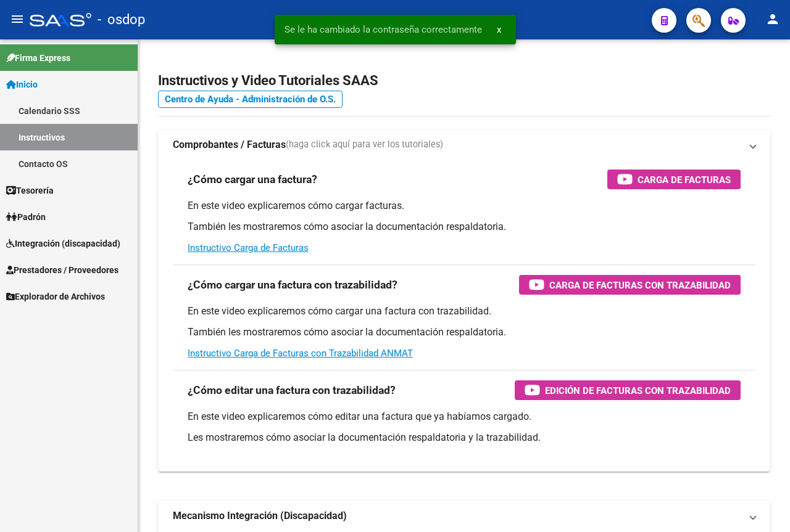  I want to click on p: En este video explicaremos cómo editar una factura que ya habíamos cargado., so click(464, 417).